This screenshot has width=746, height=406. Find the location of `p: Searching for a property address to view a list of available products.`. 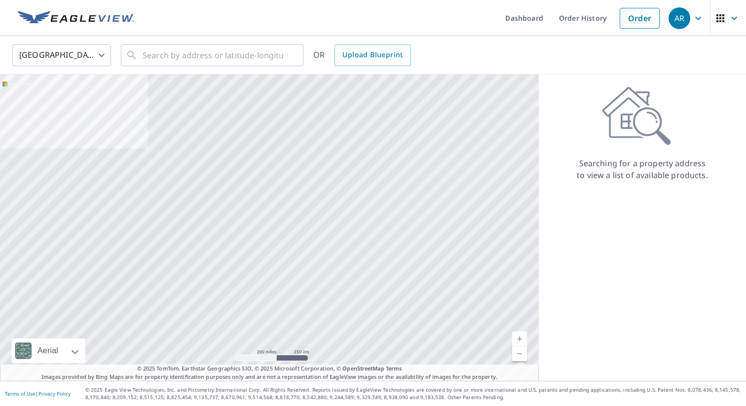

p: Searching for a property address to view a list of available products. is located at coordinates (642, 169).